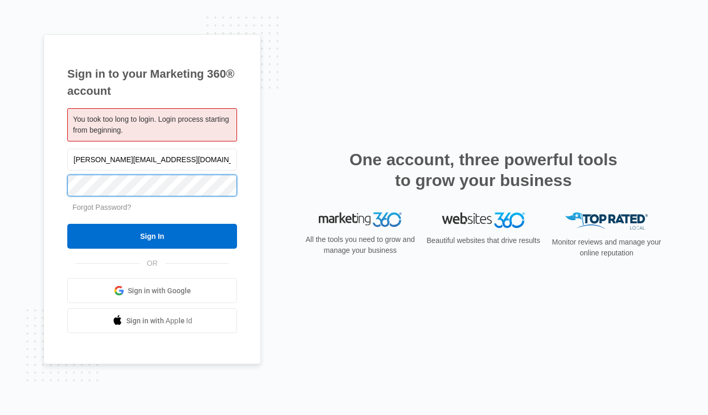 The image size is (708, 415). Describe the element at coordinates (152, 320) in the screenshot. I see `a: Sign in with Apple Id` at that location.